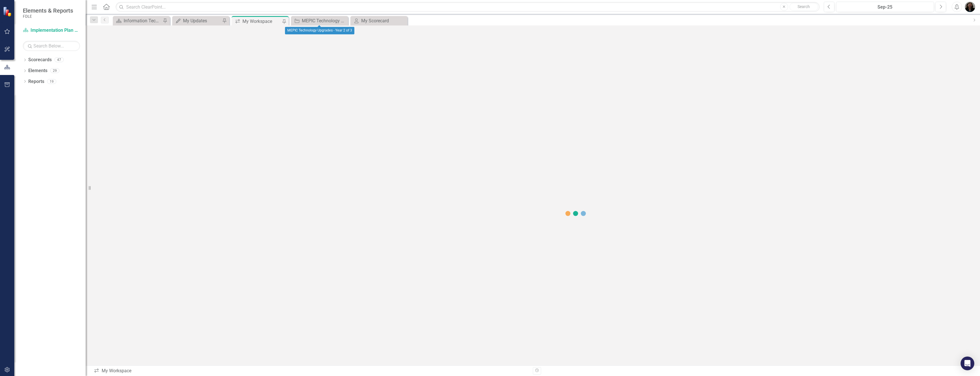  I want to click on a: My Updates, so click(197, 21).